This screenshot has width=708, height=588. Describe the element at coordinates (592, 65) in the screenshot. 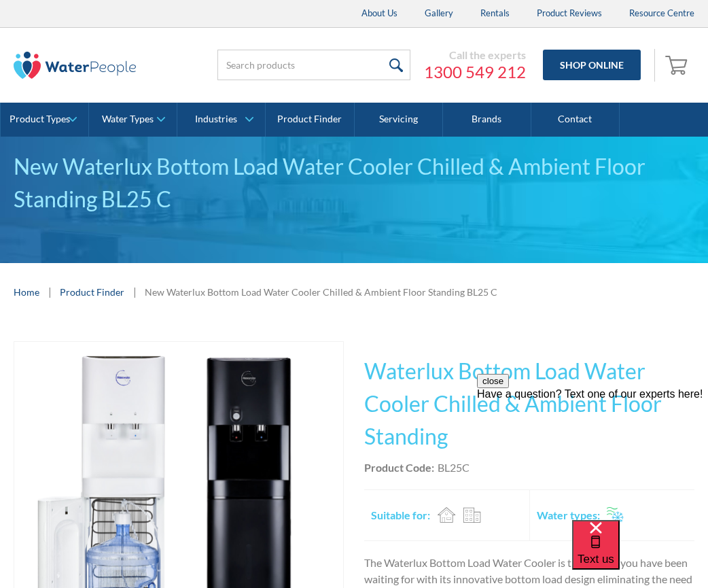

I see `a: Shop Online` at that location.